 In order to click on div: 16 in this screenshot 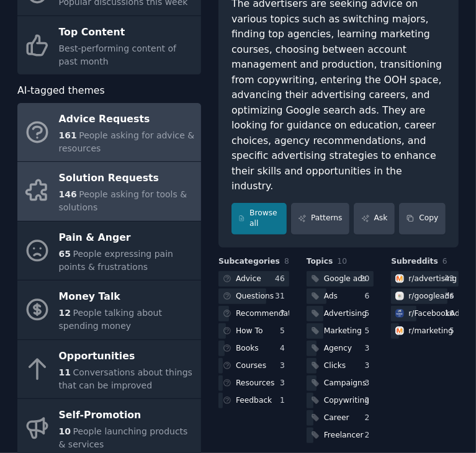, I will do `click(452, 314)`.